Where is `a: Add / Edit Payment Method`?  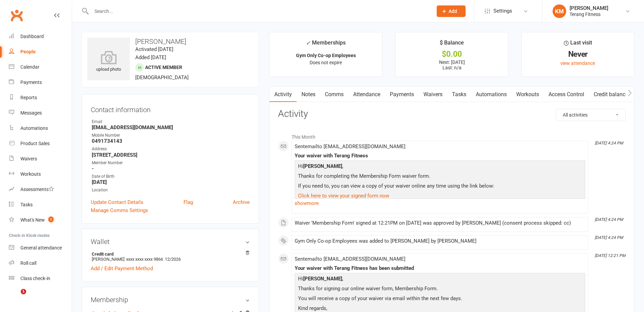 a: Add / Edit Payment Method is located at coordinates (121, 268).